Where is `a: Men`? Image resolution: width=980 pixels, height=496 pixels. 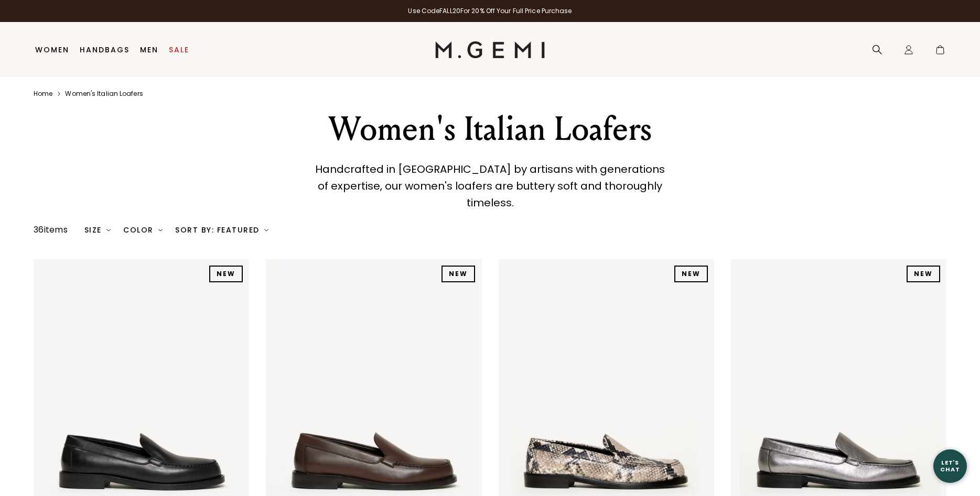 a: Men is located at coordinates (149, 50).